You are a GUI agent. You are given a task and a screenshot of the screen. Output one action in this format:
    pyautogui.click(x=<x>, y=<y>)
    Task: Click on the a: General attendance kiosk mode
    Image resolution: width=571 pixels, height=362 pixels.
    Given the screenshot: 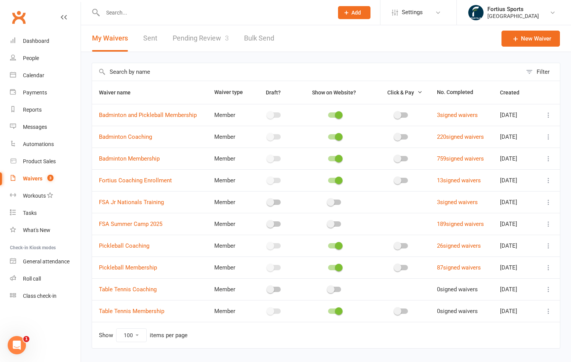 What is the action you would take?
    pyautogui.click(x=45, y=261)
    